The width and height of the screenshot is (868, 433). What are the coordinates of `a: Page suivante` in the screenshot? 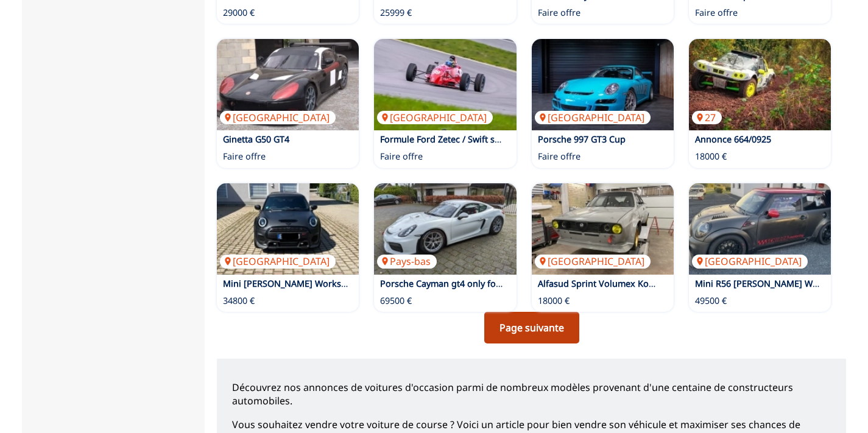 It's located at (532, 328).